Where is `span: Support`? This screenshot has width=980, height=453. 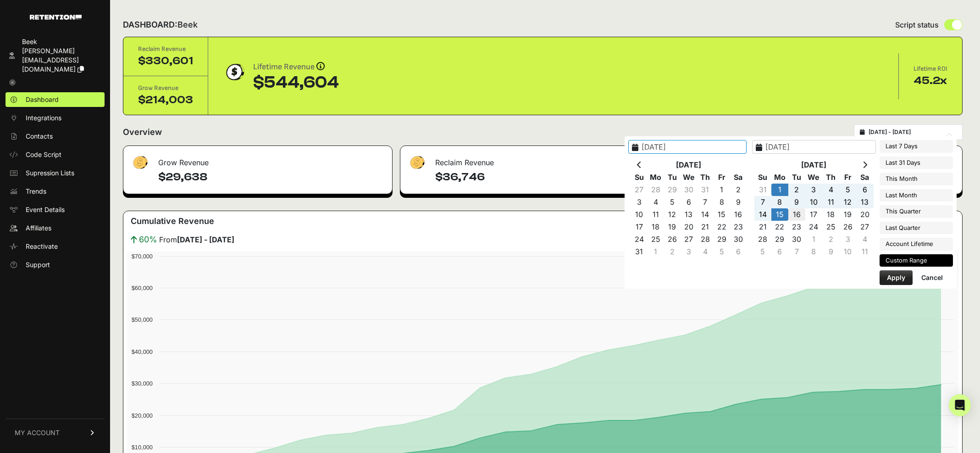
span: Support is located at coordinates (38, 265).